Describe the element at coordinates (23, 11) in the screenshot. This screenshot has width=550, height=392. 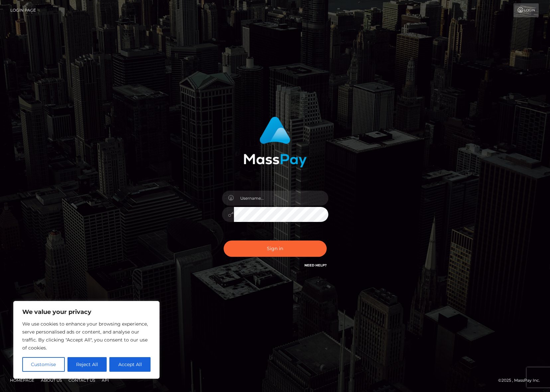
I see `a: Login Page` at that location.